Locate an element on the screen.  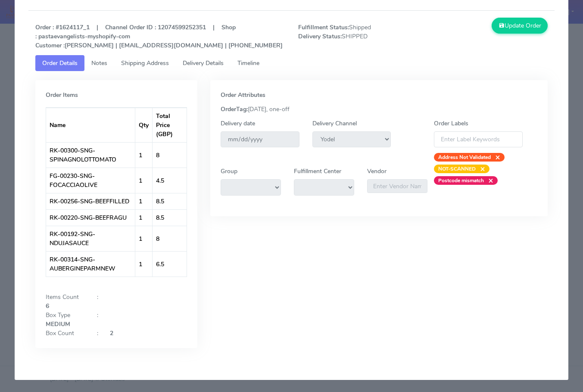
span: Notes is located at coordinates (99, 63).